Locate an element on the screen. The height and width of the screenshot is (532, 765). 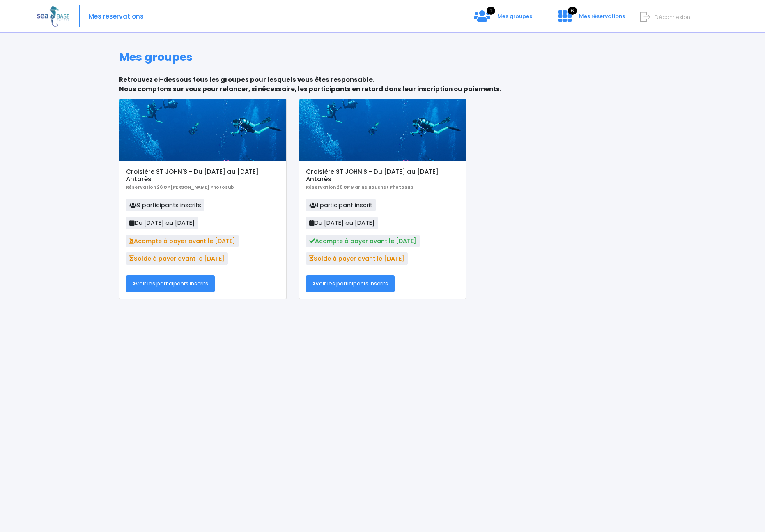
span: 1 participant inscrit is located at coordinates (341, 205).